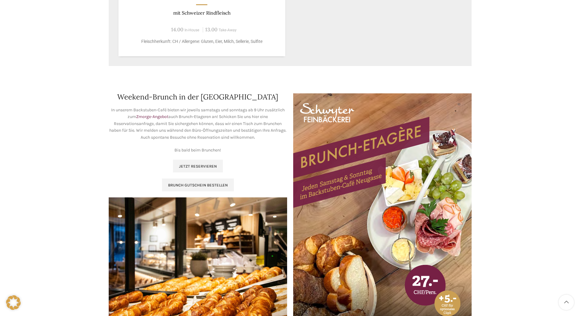 The height and width of the screenshot is (316, 580). I want to click on span: Take-Away, so click(227, 30).